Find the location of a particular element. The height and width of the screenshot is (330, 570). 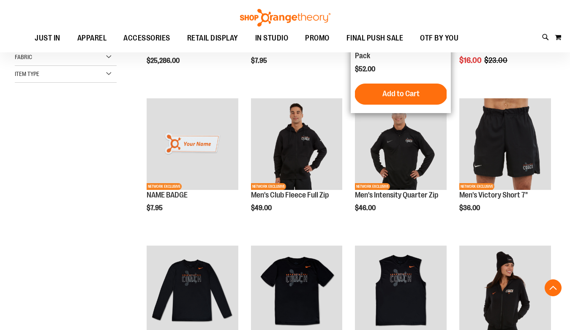

a: APPAREL is located at coordinates (92, 38).